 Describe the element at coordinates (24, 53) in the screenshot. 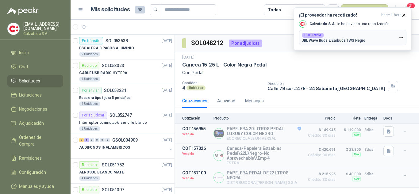

I see `span: Inicio` at that location.